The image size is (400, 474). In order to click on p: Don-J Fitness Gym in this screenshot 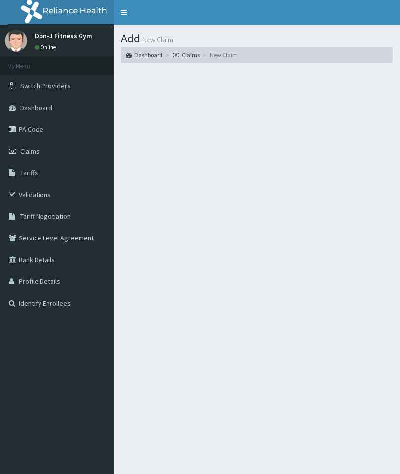, I will do `click(63, 36)`.